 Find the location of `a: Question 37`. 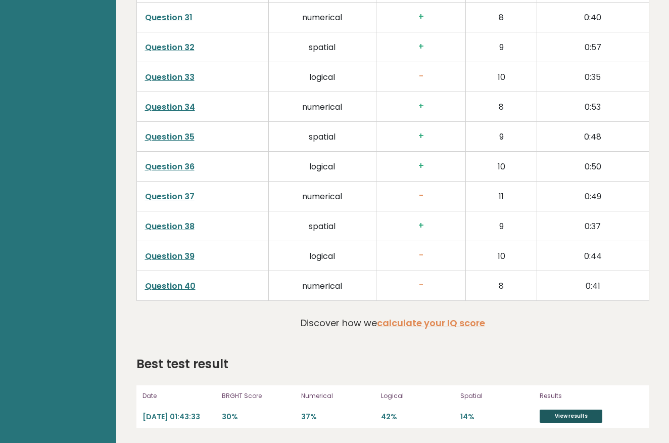

a: Question 37 is located at coordinates (170, 196).